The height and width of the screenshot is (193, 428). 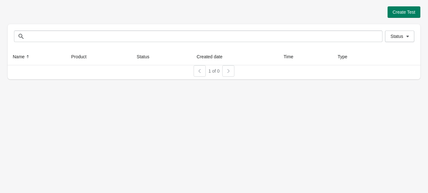 I want to click on button: Create Test, so click(x=404, y=12).